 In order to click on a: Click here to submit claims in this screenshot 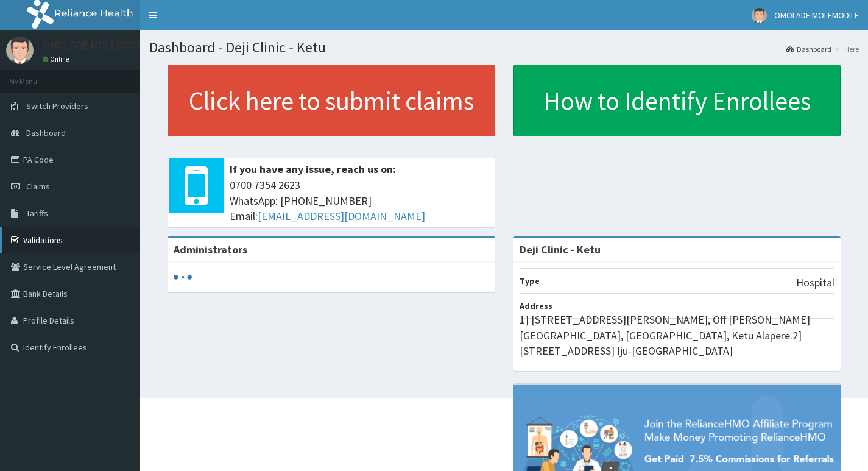, I will do `click(331, 101)`.